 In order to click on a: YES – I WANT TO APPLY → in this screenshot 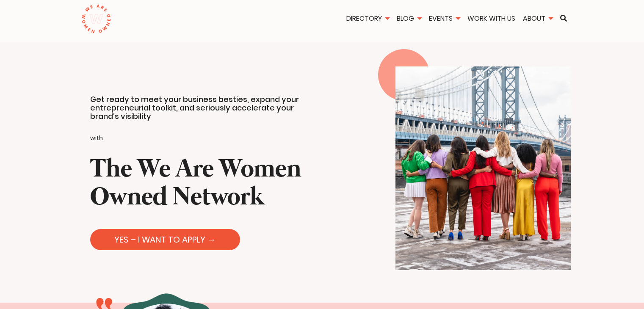, I will do `click(165, 239)`.